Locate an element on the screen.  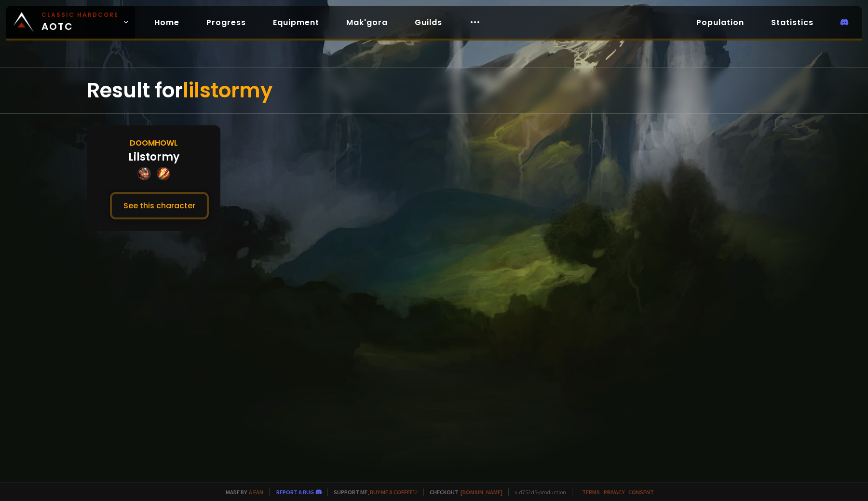
a: Classic HardcoreAOTC is located at coordinates (70, 22).